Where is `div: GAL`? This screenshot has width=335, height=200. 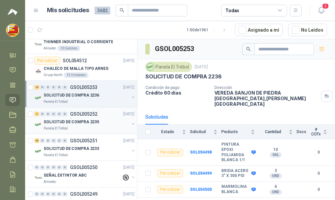 div: GAL is located at coordinates (275, 155).